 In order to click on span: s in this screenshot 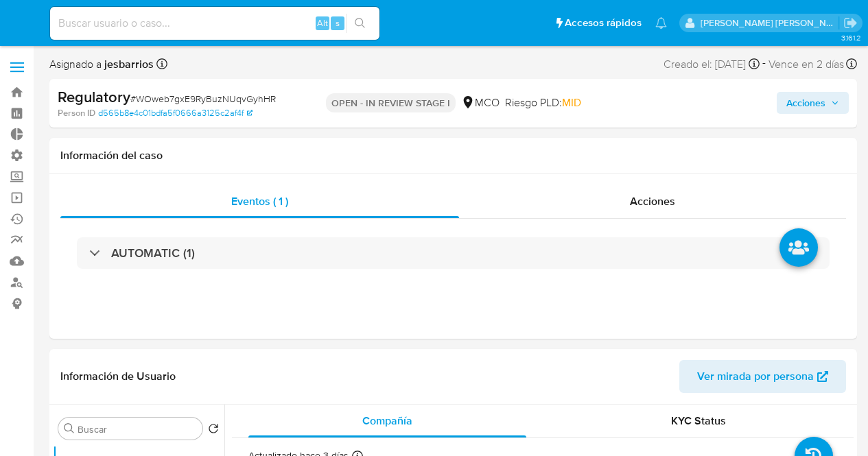, I will do `click(338, 23)`.